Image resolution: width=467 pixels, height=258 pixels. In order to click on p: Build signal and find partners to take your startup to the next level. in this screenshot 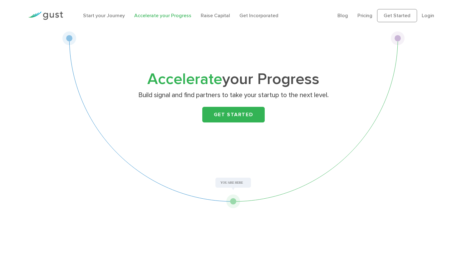, I will do `click(233, 95)`.